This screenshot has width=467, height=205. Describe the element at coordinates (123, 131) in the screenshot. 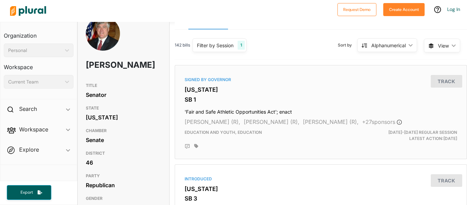

I see `h3: CHAMBER` at that location.